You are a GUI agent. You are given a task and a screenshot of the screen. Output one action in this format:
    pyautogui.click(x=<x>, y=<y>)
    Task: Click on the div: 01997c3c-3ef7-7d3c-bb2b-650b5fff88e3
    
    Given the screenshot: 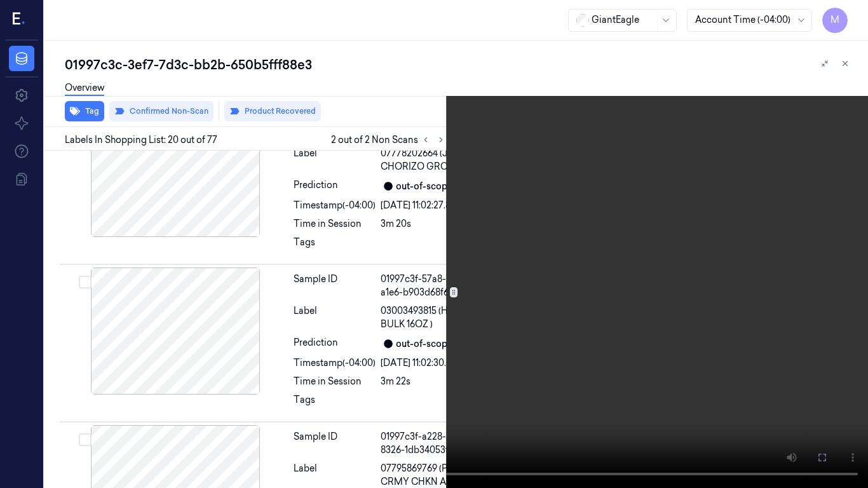 What is the action you would take?
    pyautogui.click(x=461, y=65)
    